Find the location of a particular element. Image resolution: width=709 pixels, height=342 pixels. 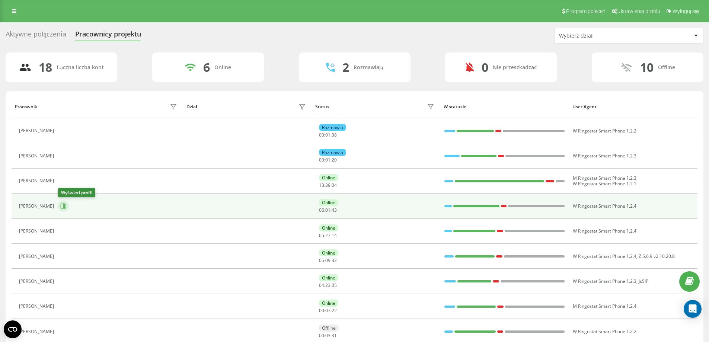

span: Ustawienia profilu is located at coordinates (639, 11).